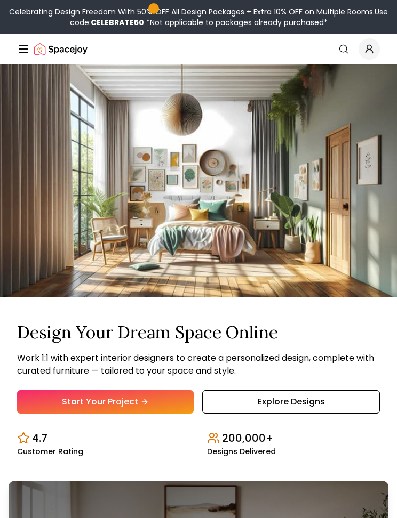  What do you see at coordinates (105, 402) in the screenshot?
I see `a: Start Your Project` at bounding box center [105, 402].